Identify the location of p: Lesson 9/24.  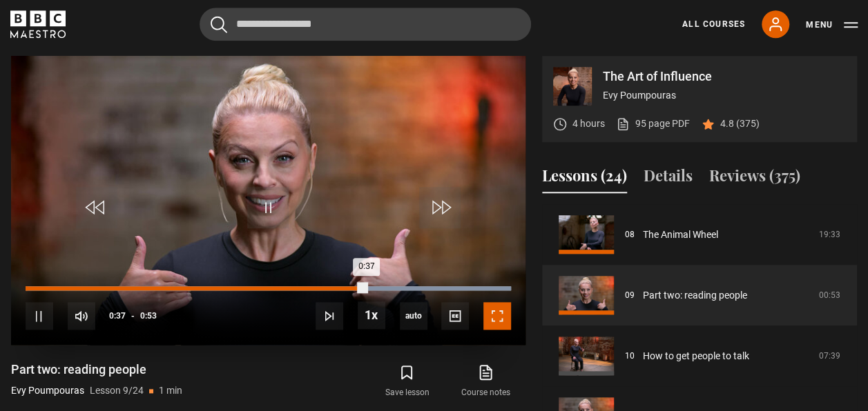
(116, 391).